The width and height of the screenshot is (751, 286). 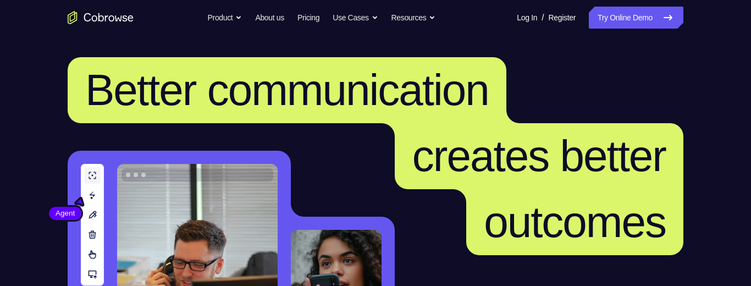 I want to click on button: Resources, so click(x=413, y=18).